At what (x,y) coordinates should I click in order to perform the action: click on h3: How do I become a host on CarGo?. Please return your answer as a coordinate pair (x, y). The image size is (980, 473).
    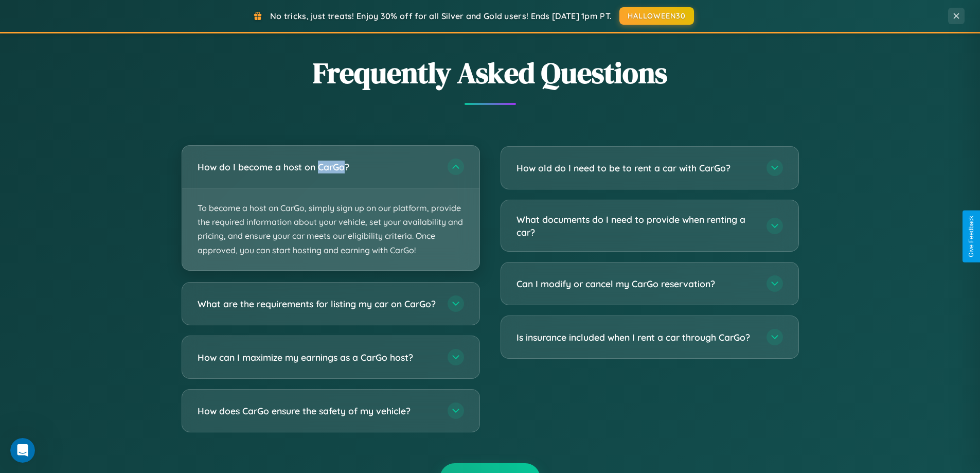
    Looking at the image, I should click on (318, 167).